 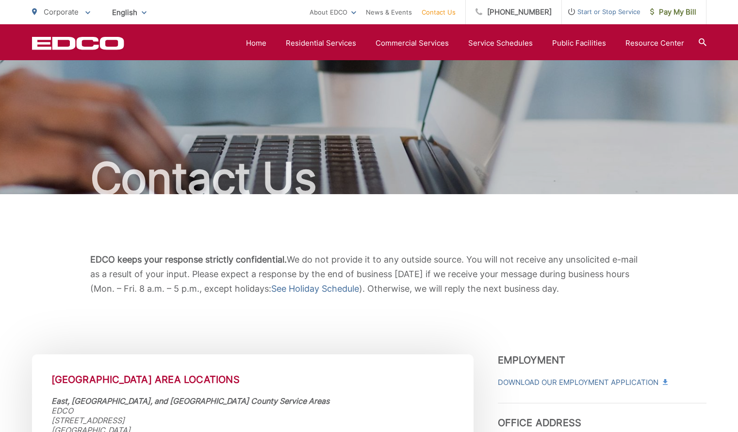 I want to click on a: About EDCO, so click(x=333, y=12).